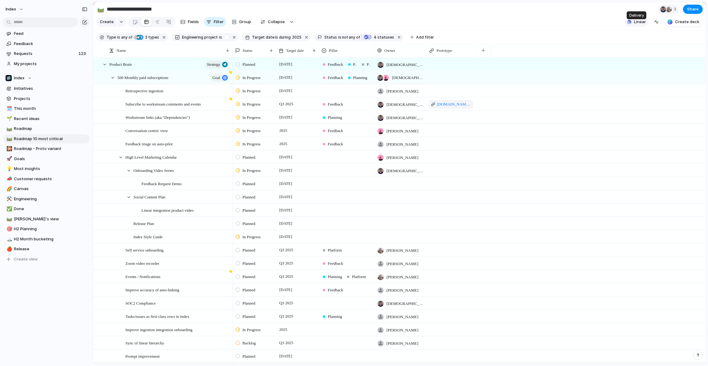  I want to click on a: My projects, so click(46, 64).